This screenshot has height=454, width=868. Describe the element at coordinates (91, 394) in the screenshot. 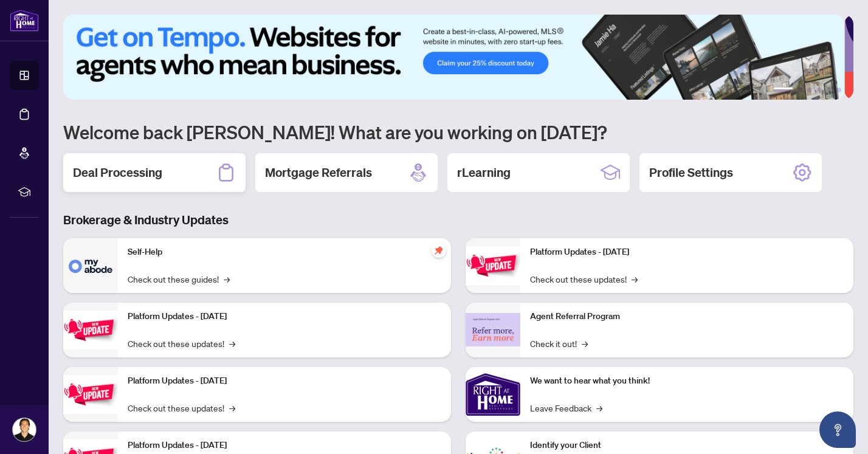

I see `img: Platform Updates - July 21, 2025` at that location.